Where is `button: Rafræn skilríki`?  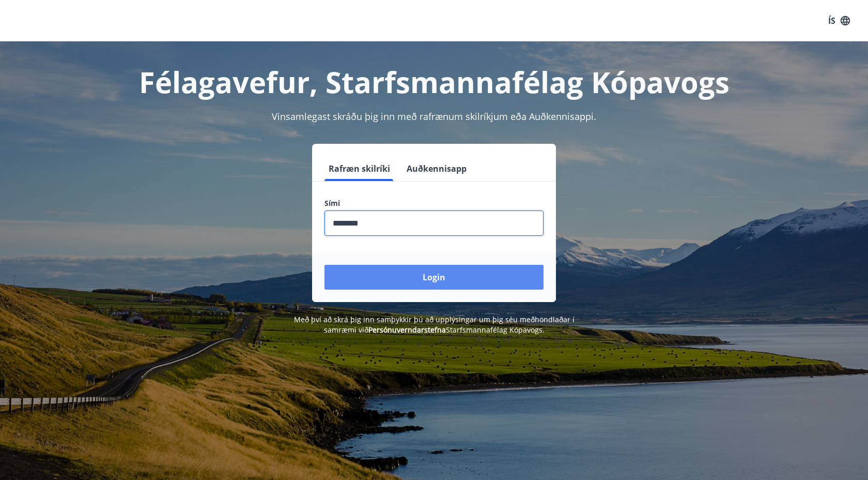
button: Rafræn skilríki is located at coordinates (359, 169).